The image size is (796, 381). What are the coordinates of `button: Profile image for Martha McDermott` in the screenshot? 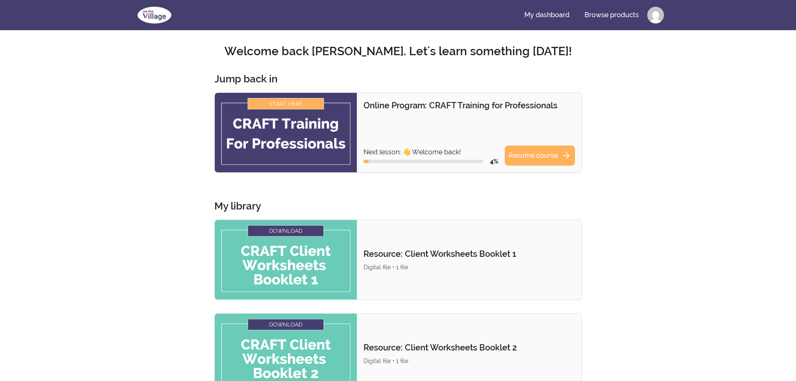 It's located at (655, 15).